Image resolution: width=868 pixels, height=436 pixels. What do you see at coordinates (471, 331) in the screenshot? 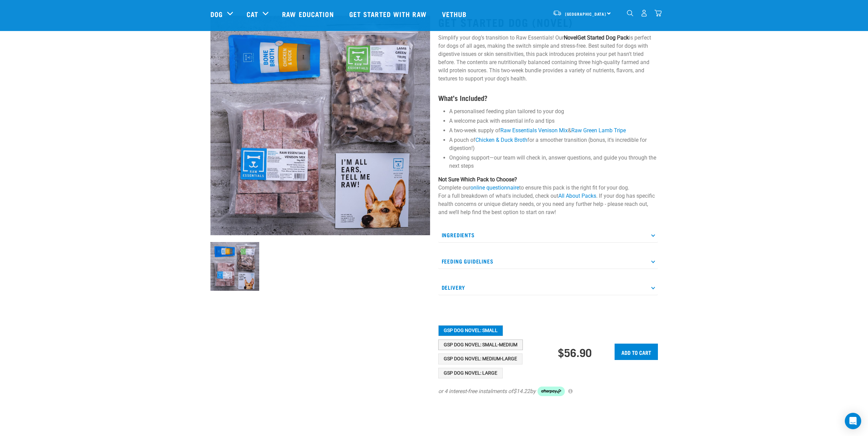
I see `button: GSP Dog Novel: Small` at bounding box center [471, 331].